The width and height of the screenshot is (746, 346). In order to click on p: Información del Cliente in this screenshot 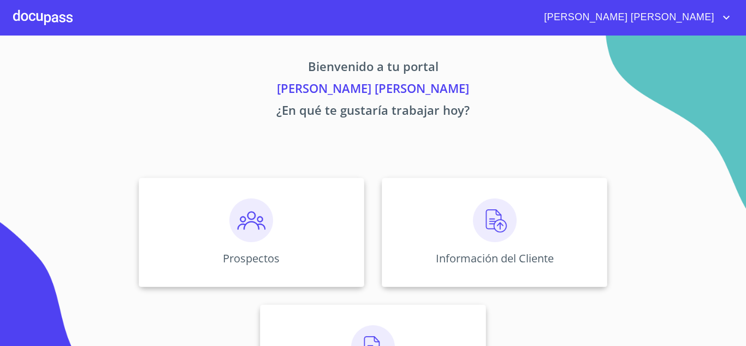, I will do `click(495, 258)`.